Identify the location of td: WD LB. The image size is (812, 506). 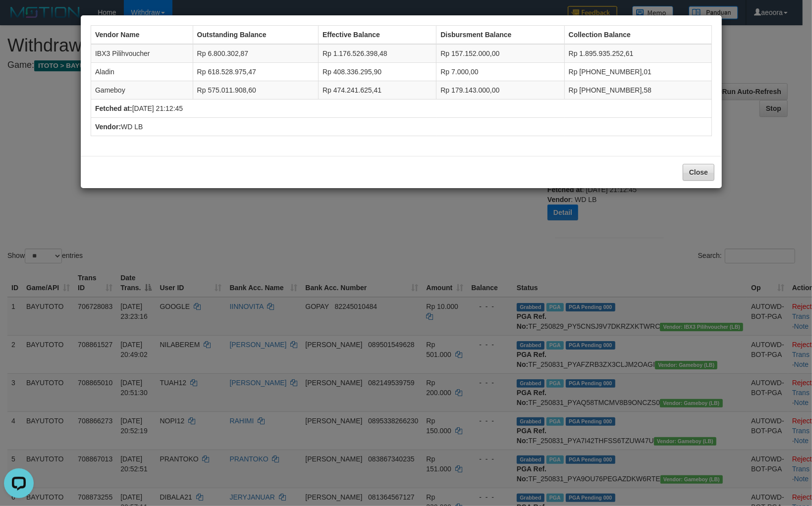
(401, 126).